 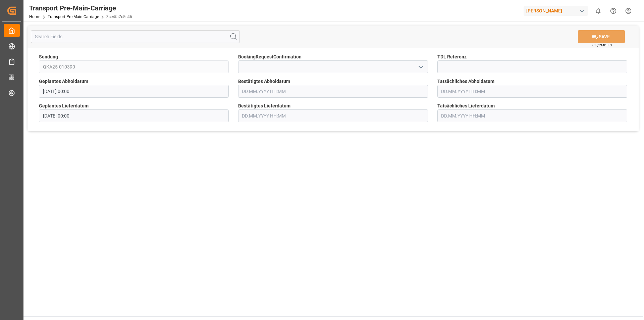 I want to click on span: Geplantes Lieferdatum, so click(x=64, y=106).